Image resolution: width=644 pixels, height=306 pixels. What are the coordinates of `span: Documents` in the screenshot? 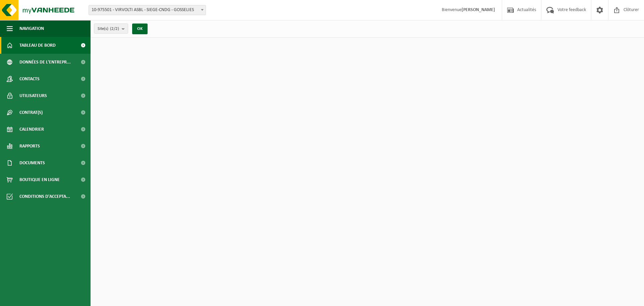 It's located at (32, 163).